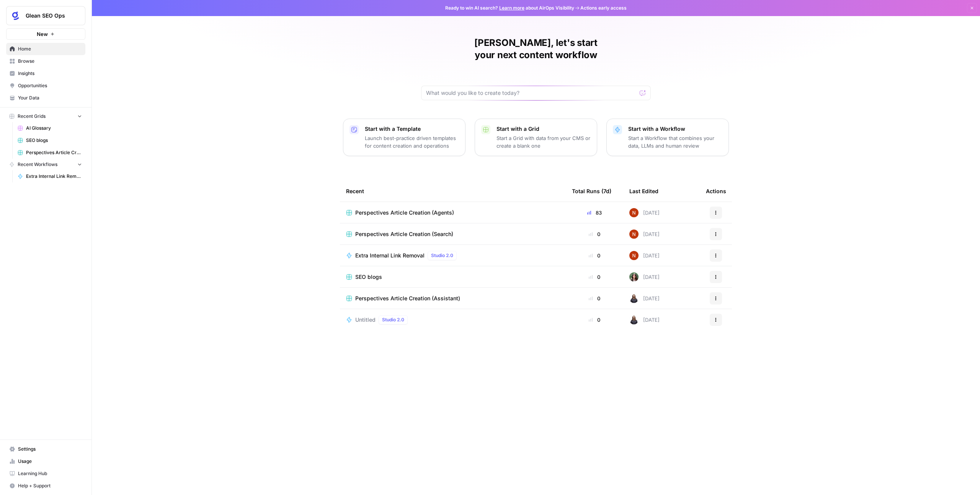 The height and width of the screenshot is (495, 980). What do you see at coordinates (45, 34) in the screenshot?
I see `button: New` at bounding box center [45, 34].